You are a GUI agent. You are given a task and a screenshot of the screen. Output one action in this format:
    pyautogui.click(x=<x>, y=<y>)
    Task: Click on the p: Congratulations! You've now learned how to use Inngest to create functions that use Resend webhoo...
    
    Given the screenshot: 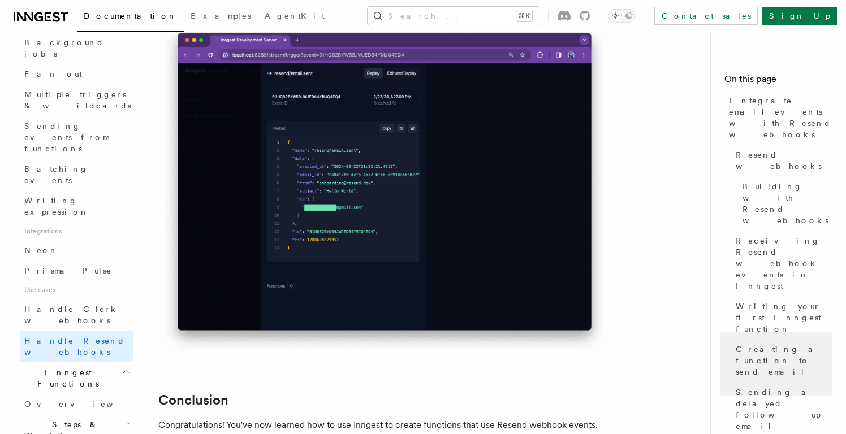 What is the action you would take?
    pyautogui.click(x=384, y=425)
    